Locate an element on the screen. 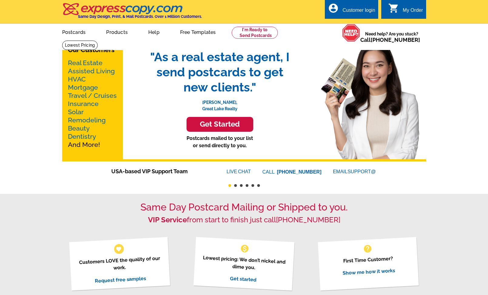 This screenshot has width=488, height=295. a: Get started is located at coordinates (243, 279).